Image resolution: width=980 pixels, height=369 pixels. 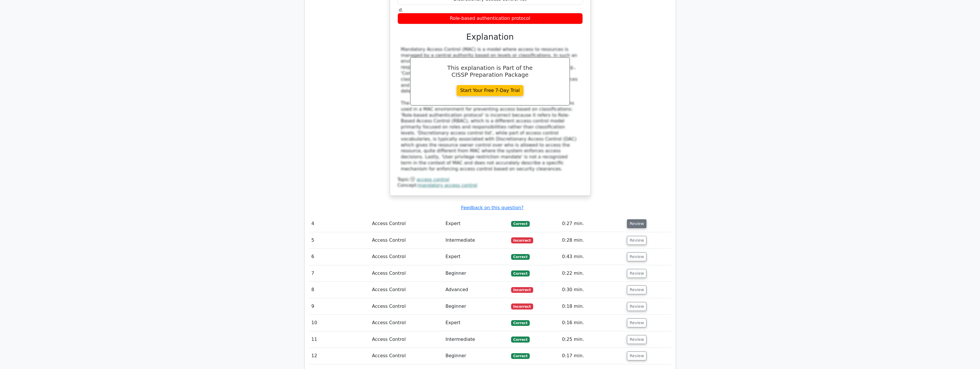 What do you see at coordinates (339, 322) in the screenshot?
I see `td: 10` at bounding box center [339, 322].